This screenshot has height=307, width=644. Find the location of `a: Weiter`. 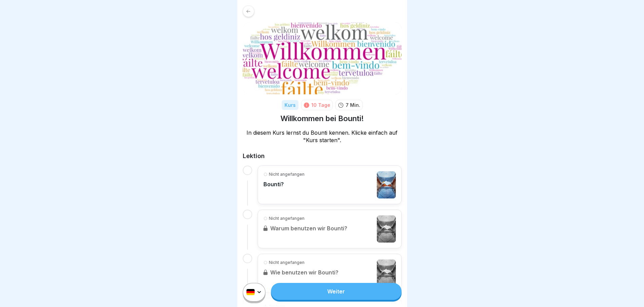

a: Weiter is located at coordinates (336, 292).